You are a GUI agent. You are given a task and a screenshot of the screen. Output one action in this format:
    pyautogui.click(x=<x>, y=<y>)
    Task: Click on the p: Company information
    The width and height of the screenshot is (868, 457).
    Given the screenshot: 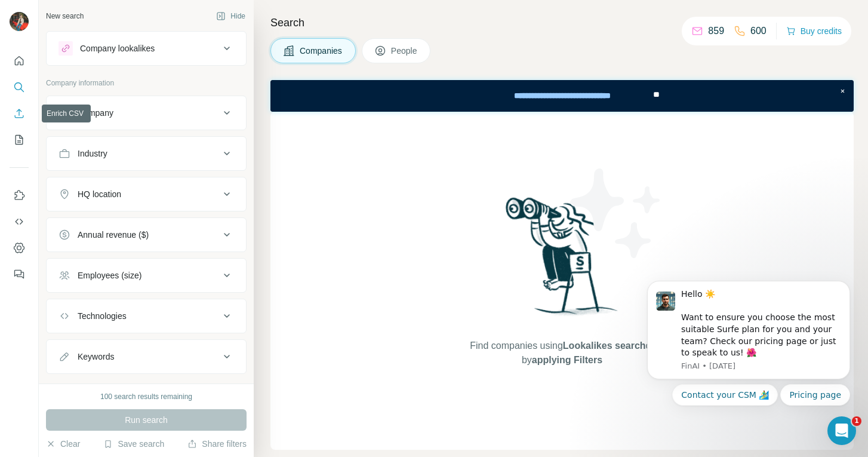 What is the action you would take?
    pyautogui.click(x=147, y=83)
    